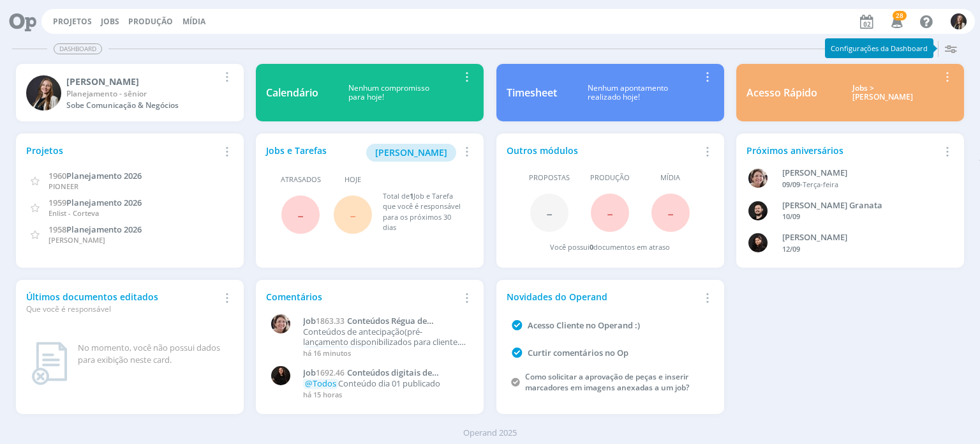  I want to click on button: 28, so click(896, 22).